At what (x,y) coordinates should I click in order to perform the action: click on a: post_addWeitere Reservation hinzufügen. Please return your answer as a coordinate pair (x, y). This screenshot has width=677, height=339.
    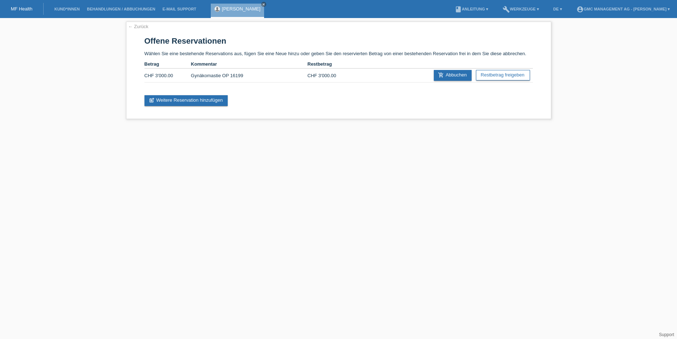
    Looking at the image, I should click on (186, 101).